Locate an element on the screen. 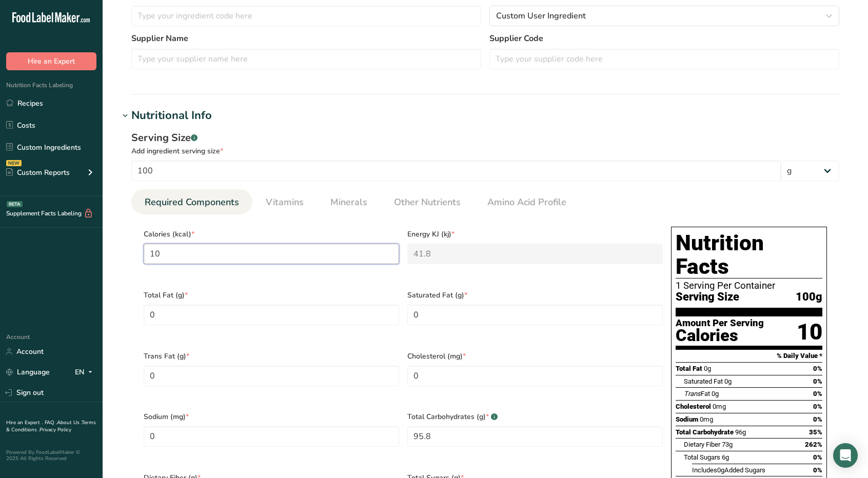 Image resolution: width=868 pixels, height=478 pixels. span: Total Carbohydrate is located at coordinates (704, 432).